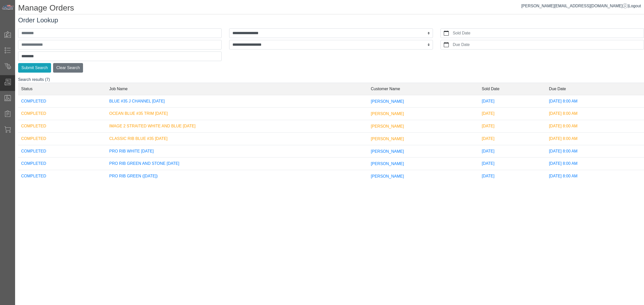  What do you see at coordinates (635, 6) in the screenshot?
I see `span: Logout` at bounding box center [635, 6].